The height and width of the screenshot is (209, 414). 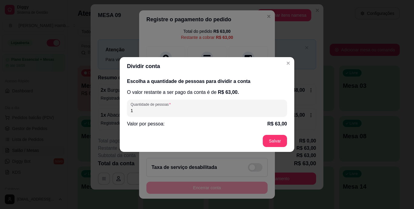 I want to click on button: Salvar, so click(x=275, y=141).